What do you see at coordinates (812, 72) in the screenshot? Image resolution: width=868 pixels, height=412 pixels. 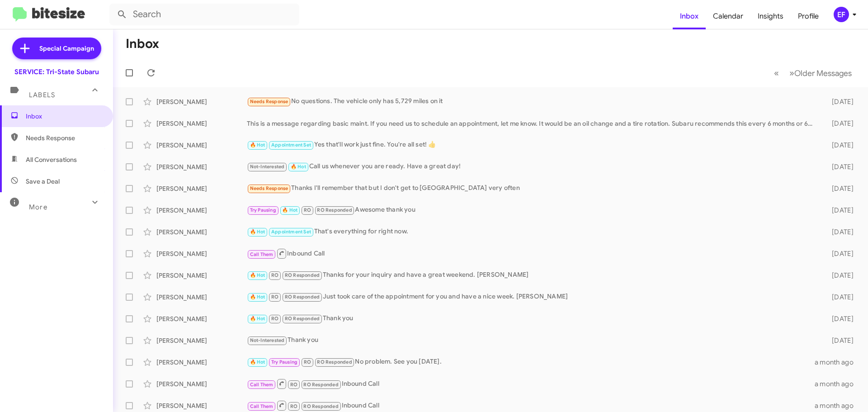 I see `nav: Page navigation example` at bounding box center [812, 72].